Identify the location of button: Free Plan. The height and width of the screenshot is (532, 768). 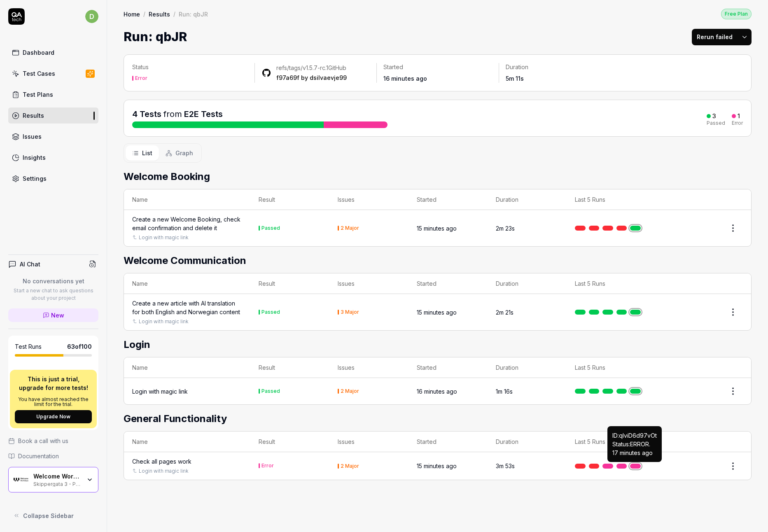
(737, 13).